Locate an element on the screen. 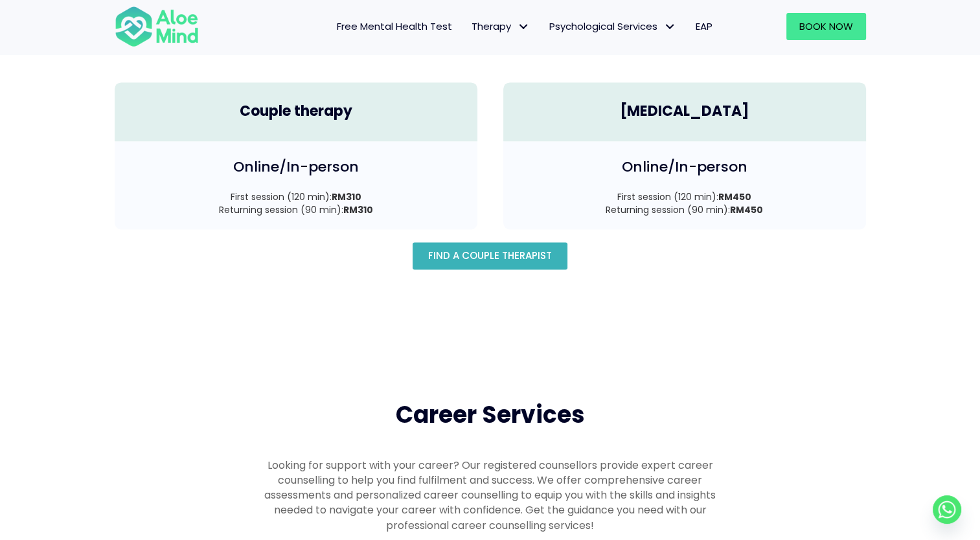  a: TherapyTherapy: submenu is located at coordinates (501, 27).